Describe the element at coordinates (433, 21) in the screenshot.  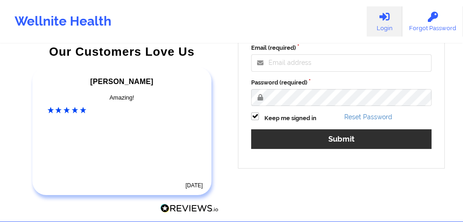
I see `a: Forgot Password` at that location.